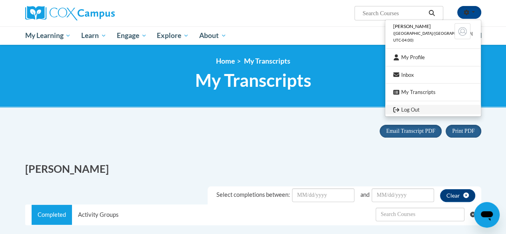 Image resolution: width=506 pixels, height=234 pixels. I want to click on a: Activity Groups, so click(98, 215).